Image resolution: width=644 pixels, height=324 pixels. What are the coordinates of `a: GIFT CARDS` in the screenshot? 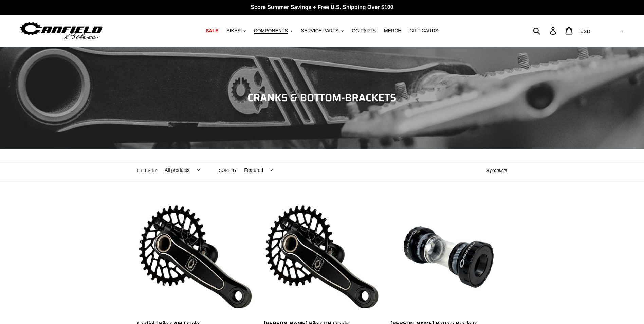 It's located at (424, 31).